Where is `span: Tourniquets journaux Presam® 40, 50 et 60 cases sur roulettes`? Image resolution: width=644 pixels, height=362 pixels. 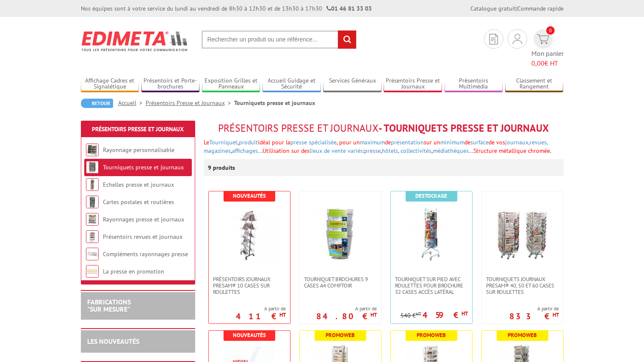
span: Tourniquets journaux Presam® 40, 50 et 60 cases sur roulettes is located at coordinates (523, 286).